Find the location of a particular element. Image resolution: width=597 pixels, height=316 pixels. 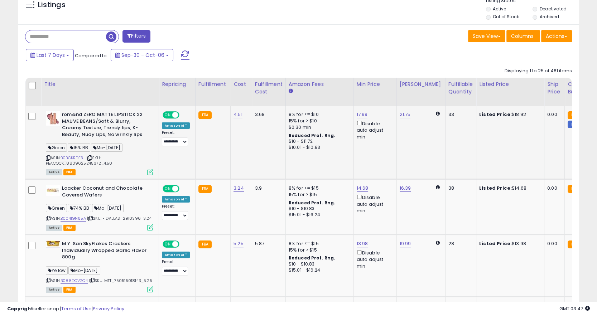

label: Deactivated is located at coordinates (553, 9).